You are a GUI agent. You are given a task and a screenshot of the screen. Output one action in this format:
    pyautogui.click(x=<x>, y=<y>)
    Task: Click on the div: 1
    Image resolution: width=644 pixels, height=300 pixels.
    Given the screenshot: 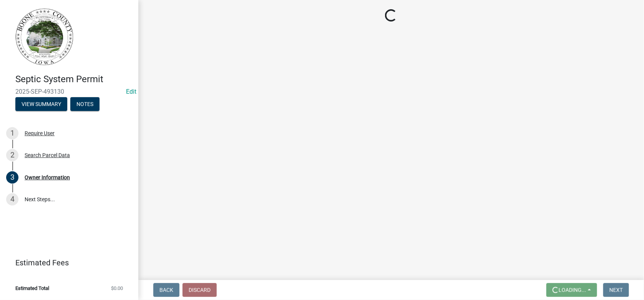 What is the action you would take?
    pyautogui.click(x=12, y=133)
    